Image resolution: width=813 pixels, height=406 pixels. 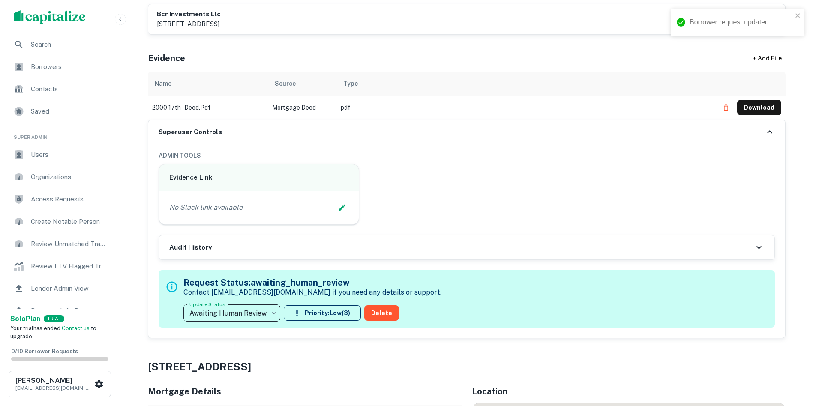 I want to click on span: Your trial has ended. to upgrade., so click(x=53, y=332).